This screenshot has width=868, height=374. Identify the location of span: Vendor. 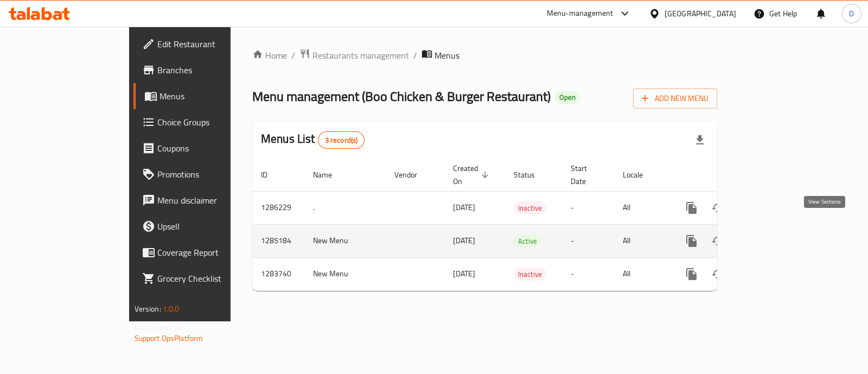
(413, 175).